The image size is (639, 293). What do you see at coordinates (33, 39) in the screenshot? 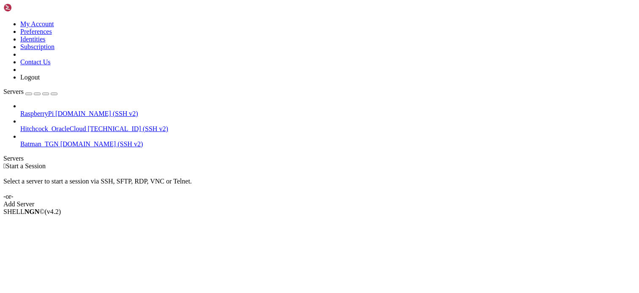
I see `a: Identities` at bounding box center [33, 39].